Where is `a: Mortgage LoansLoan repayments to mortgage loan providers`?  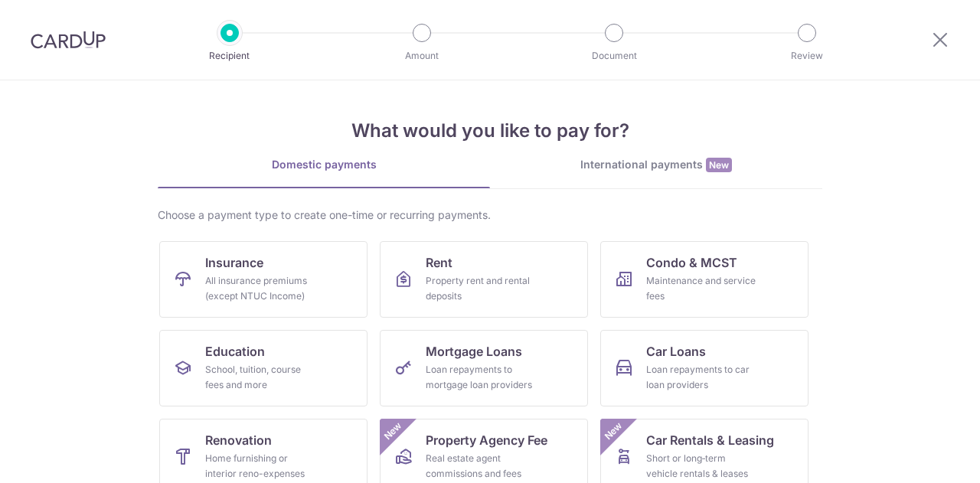 a: Mortgage LoansLoan repayments to mortgage loan providers is located at coordinates (484, 368).